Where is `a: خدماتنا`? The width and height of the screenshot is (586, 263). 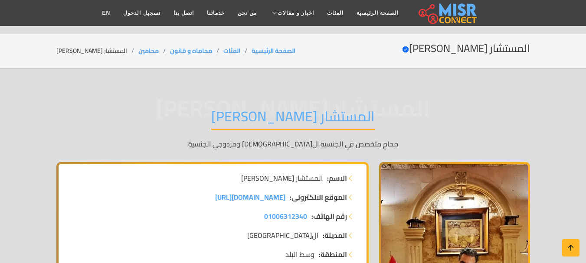 a: خدماتنا is located at coordinates (216, 13).